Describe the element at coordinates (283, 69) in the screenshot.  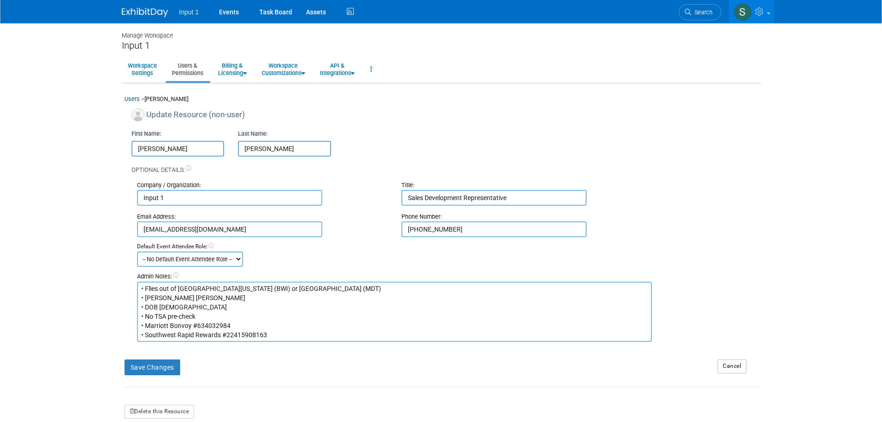
I see `a: WorkspaceCustomizations` at that location.